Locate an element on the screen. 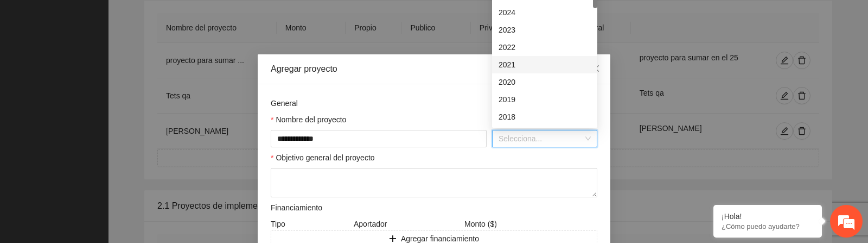 This screenshot has height=243, width=868. span: General is located at coordinates (285, 103).